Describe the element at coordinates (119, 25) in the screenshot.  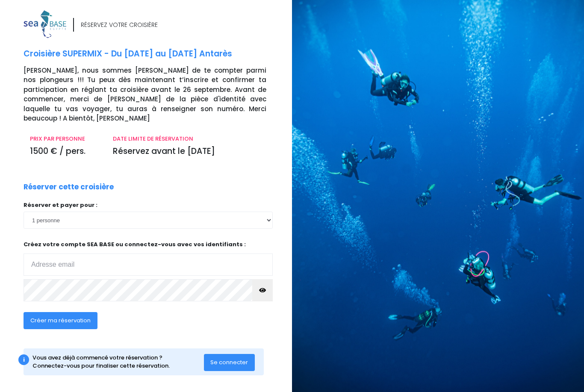
I see `div: RÉSERVEZ VOTRE CROISIÈRE` at that location.